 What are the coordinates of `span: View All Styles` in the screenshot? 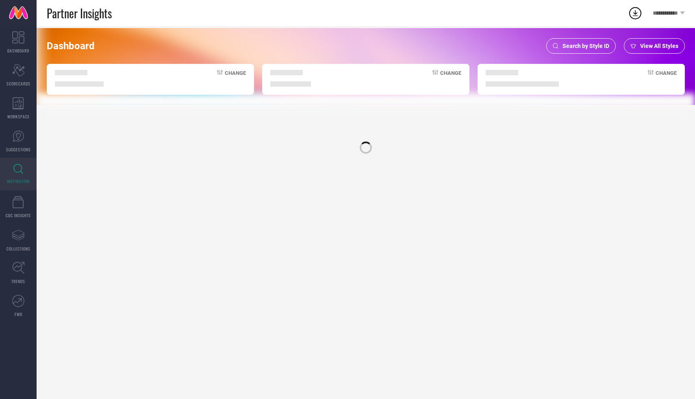 It's located at (659, 46).